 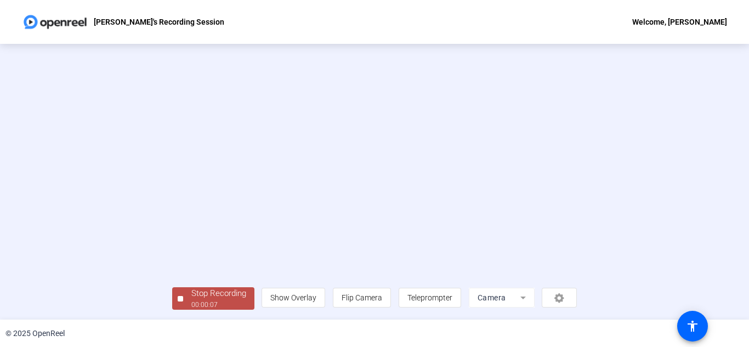 I want to click on div: © 2025 OpenReel, so click(x=35, y=334).